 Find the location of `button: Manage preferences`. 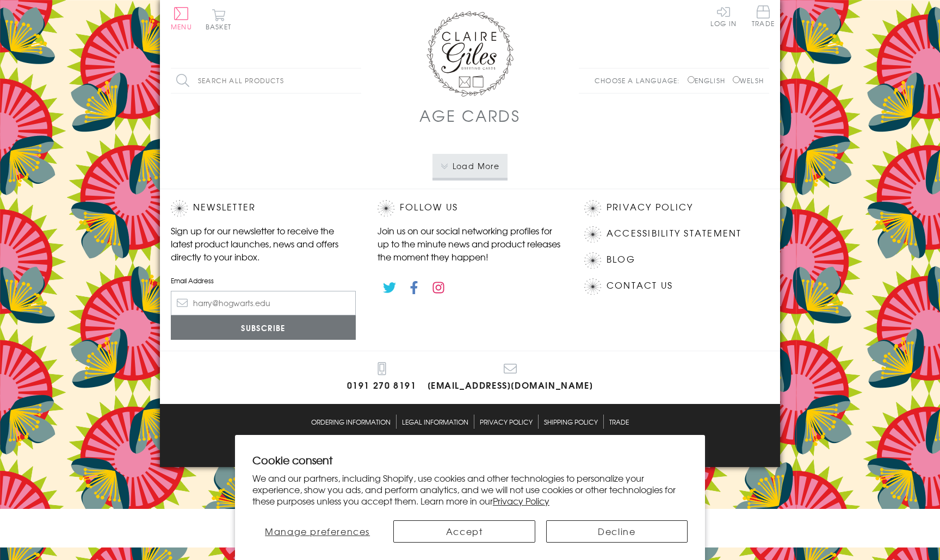

button: Manage preferences is located at coordinates (317, 531).